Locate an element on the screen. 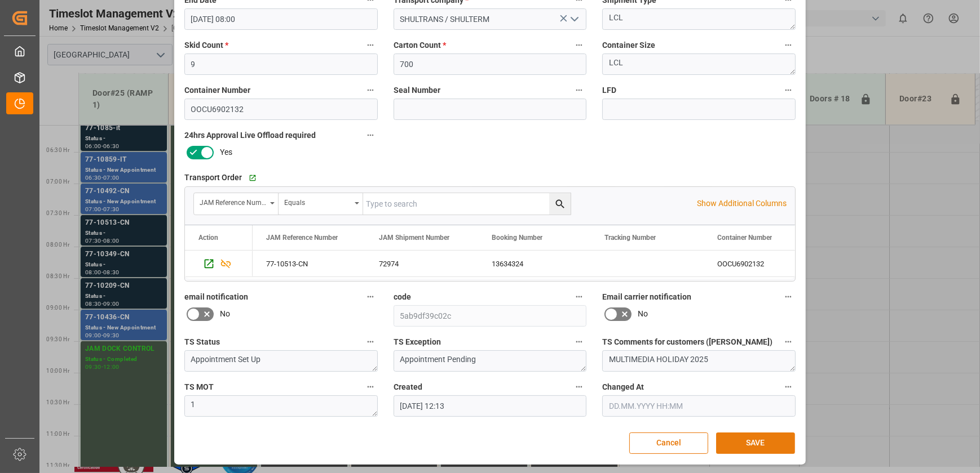  button: TS Exception is located at coordinates (579, 342).